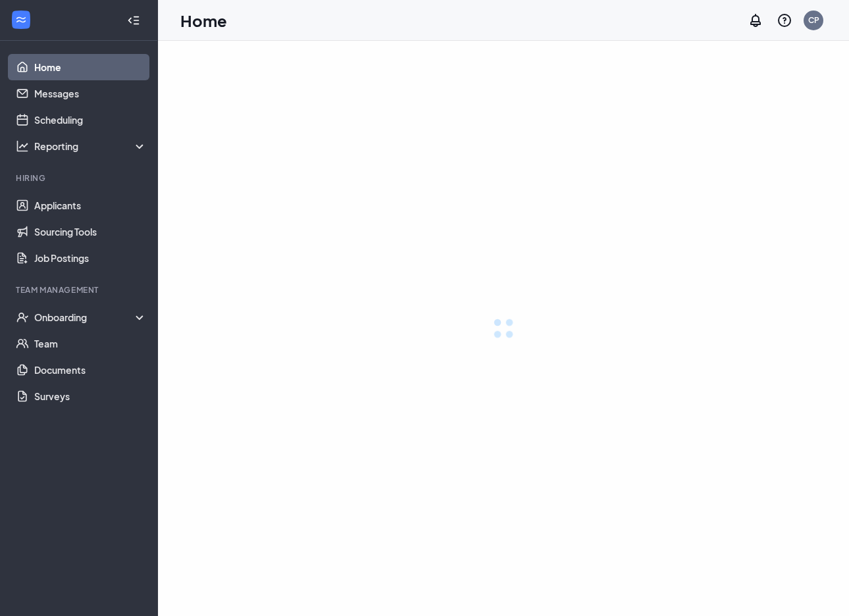 The height and width of the screenshot is (616, 849). I want to click on svg: UserCheck, so click(22, 318).